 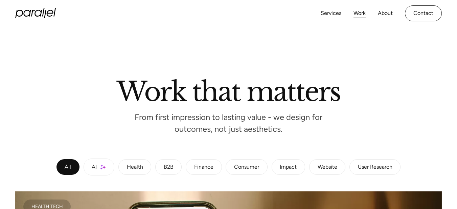 What do you see at coordinates (169, 167) in the screenshot?
I see `div: B2B` at bounding box center [169, 167].